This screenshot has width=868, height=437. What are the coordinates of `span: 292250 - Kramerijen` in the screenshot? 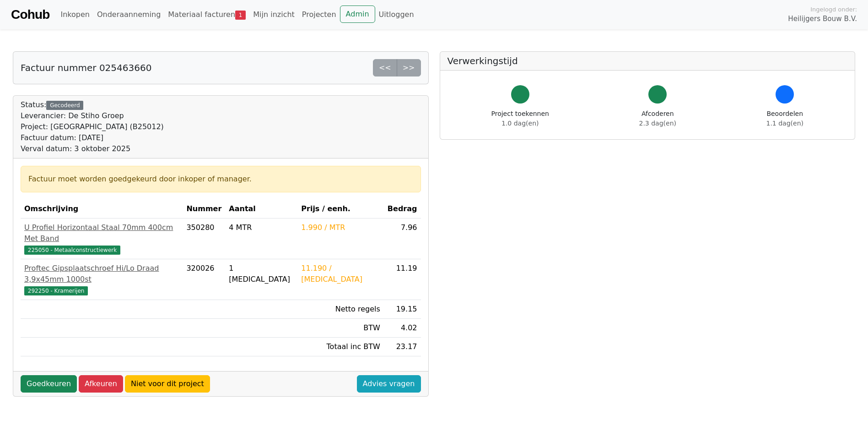 It's located at (56, 291).